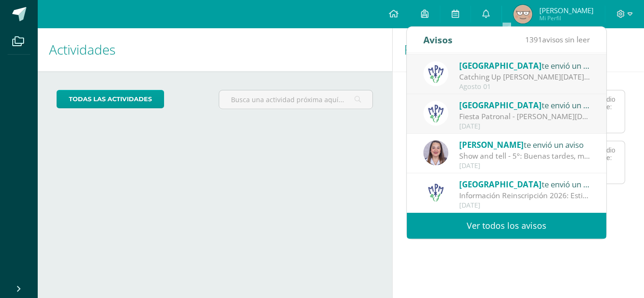 Image resolution: width=644 pixels, height=298 pixels. What do you see at coordinates (523, 14) in the screenshot?
I see `img: 5ec471dfff4524e1748c7413bc86834f.png` at bounding box center [523, 14].